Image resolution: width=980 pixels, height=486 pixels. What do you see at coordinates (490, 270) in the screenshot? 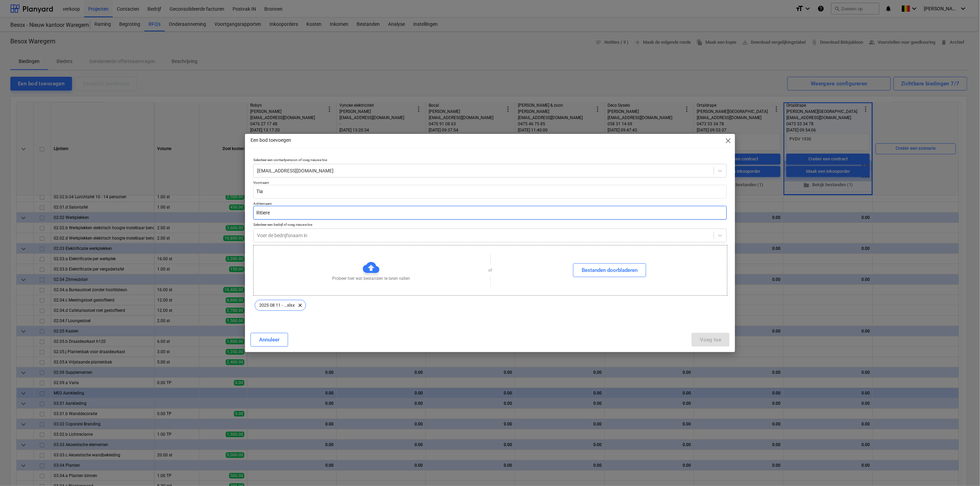
I see `div: Probeer hier wat bestanden te laten vallenofBestanden doorbladeren` at bounding box center [490, 270].